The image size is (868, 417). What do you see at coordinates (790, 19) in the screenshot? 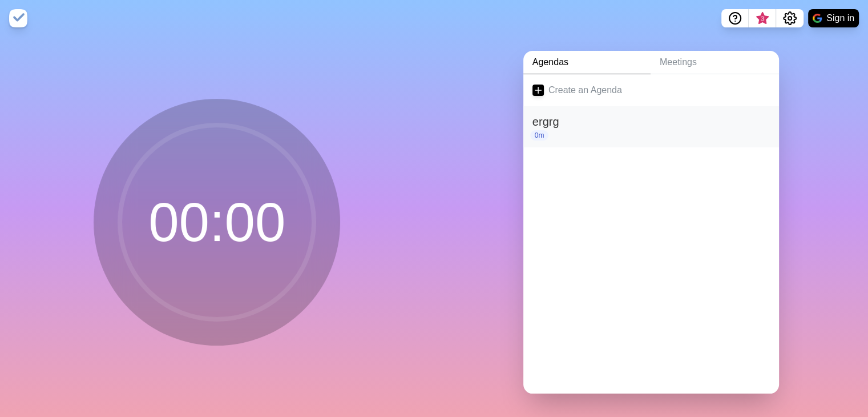
I see `button: Settings` at bounding box center [790, 19].